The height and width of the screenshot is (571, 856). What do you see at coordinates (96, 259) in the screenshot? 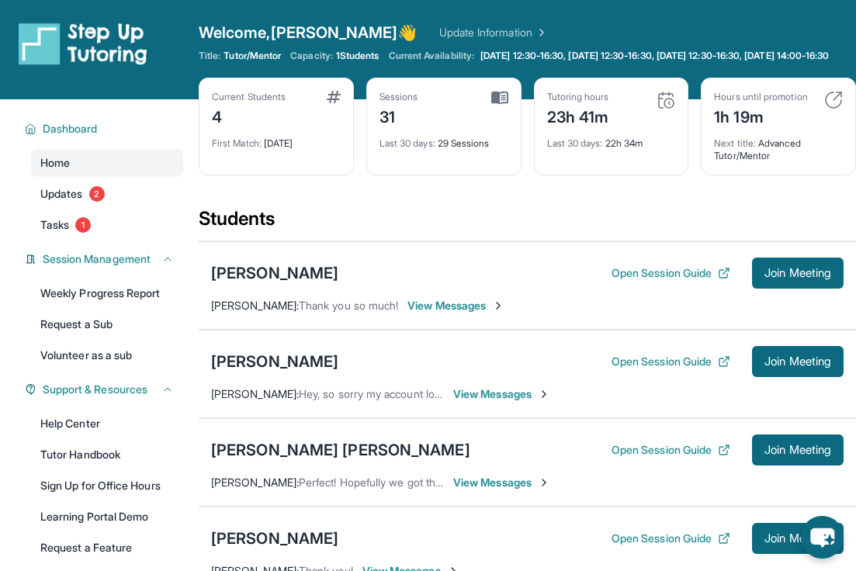
I see `span: Session Management` at bounding box center [96, 259].